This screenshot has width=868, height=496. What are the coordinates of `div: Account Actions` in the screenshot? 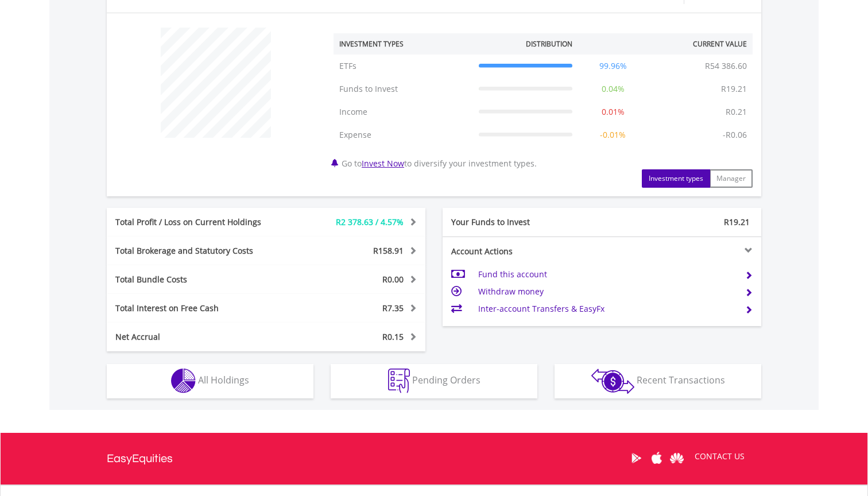 It's located at (523, 251).